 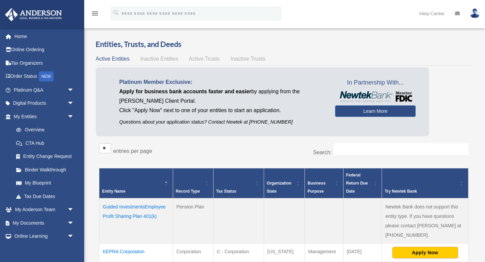 What do you see at coordinates (112, 59) in the screenshot?
I see `span: Active Entities` at bounding box center [112, 59].